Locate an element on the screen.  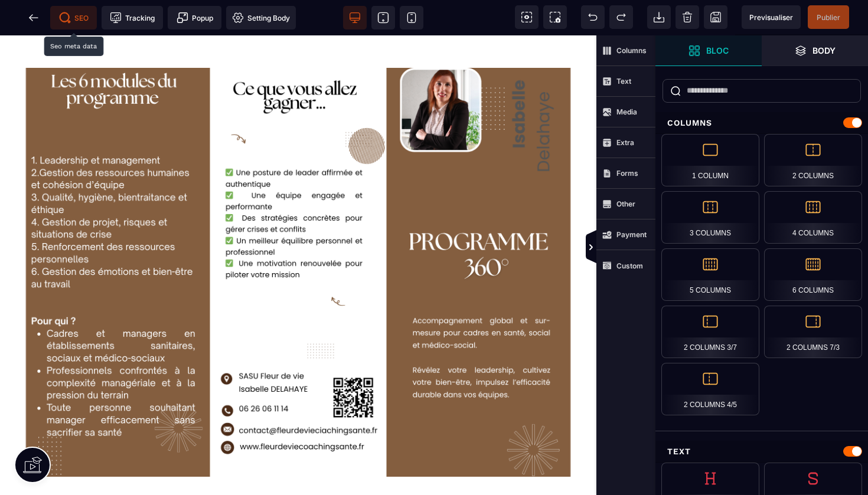
div: Columns is located at coordinates (762, 123).